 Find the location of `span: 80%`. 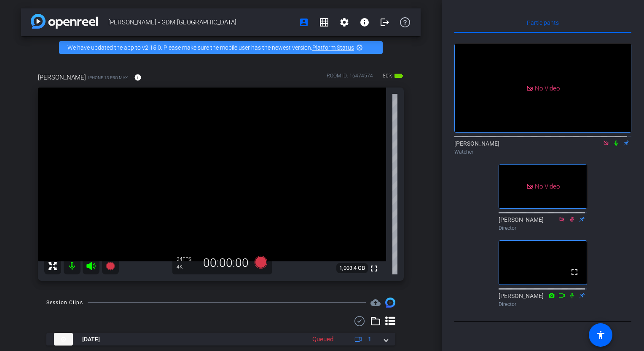

span: 80% is located at coordinates (387, 76).